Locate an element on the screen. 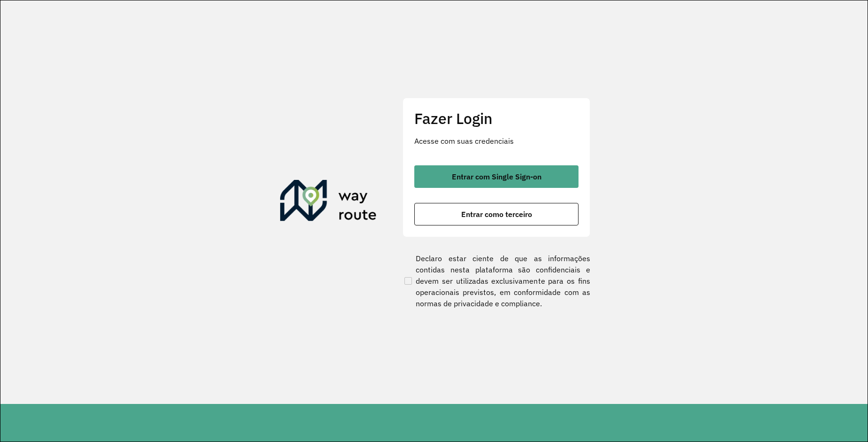  img: Roteirizador AmbevTech is located at coordinates (328, 203).